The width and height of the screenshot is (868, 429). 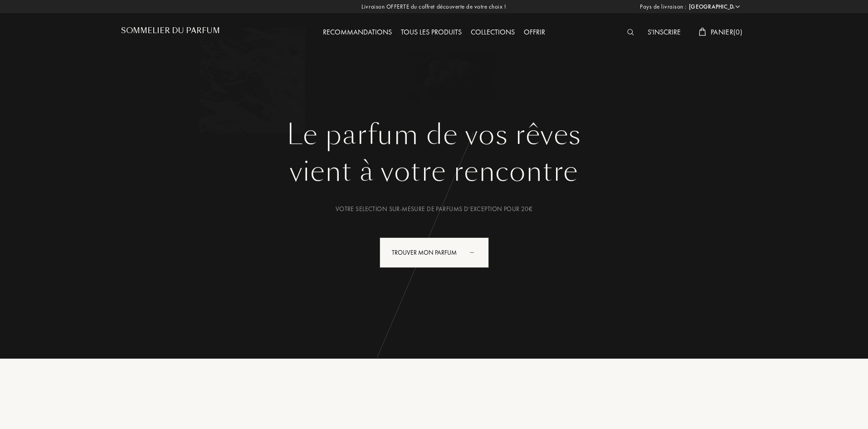 I want to click on div: Offrir, so click(x=534, y=33).